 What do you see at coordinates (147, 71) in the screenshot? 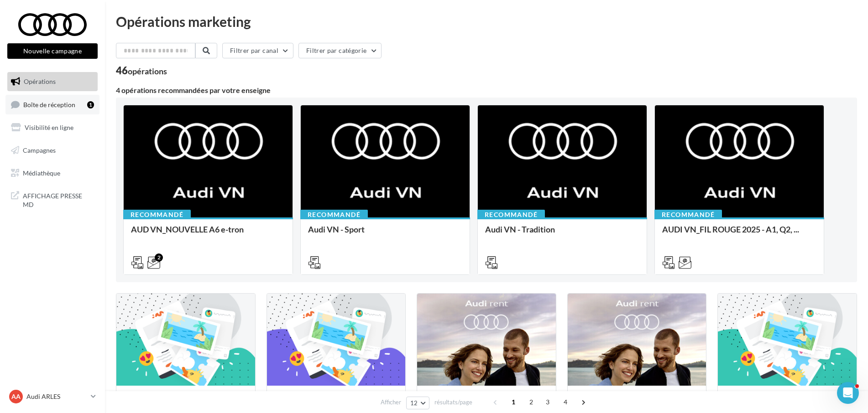
I see `div: opérations` at bounding box center [147, 71].